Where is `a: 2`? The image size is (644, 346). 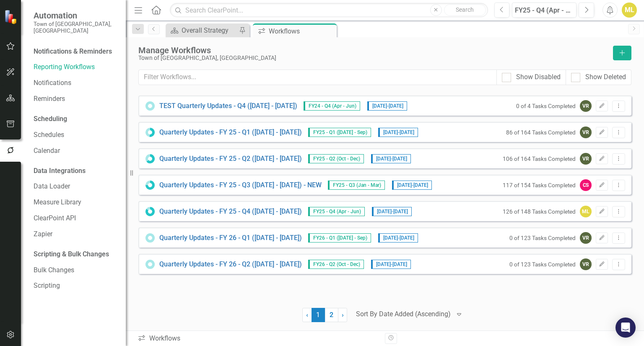 a: 2 is located at coordinates (332, 316).